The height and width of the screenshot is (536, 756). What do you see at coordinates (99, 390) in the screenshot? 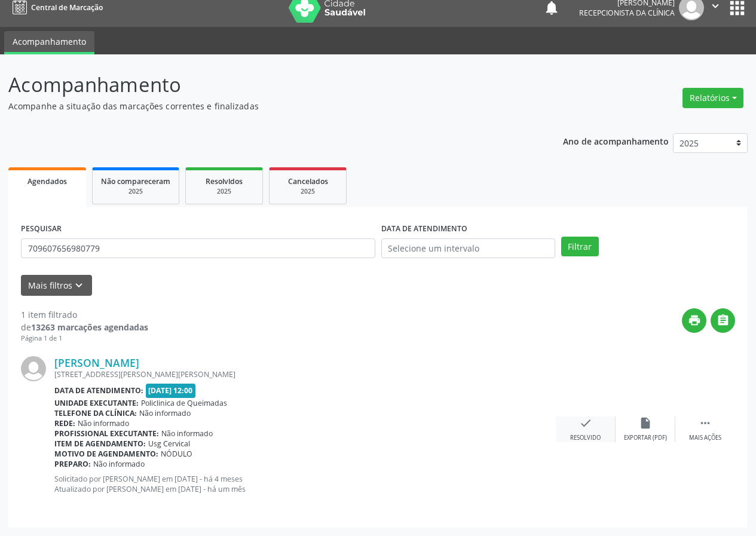
I see `b: Data de atendimento:` at bounding box center [99, 390].